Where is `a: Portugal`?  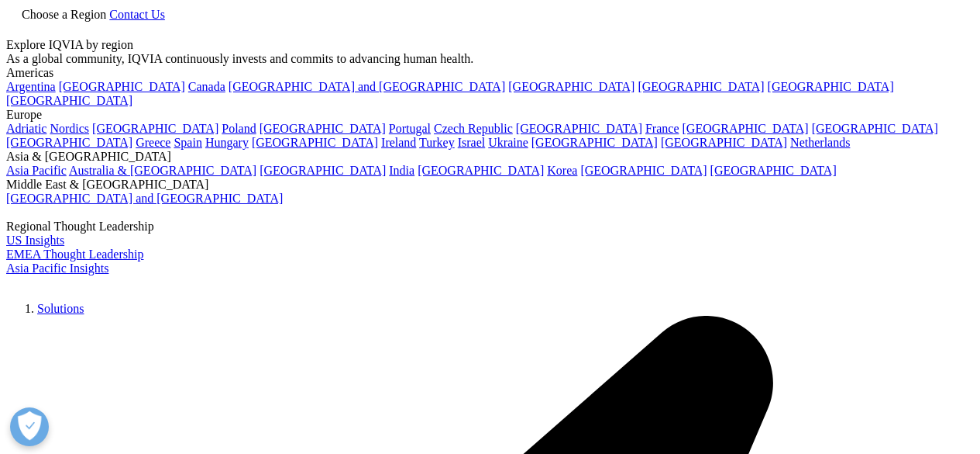
a: Portugal is located at coordinates (410, 128).